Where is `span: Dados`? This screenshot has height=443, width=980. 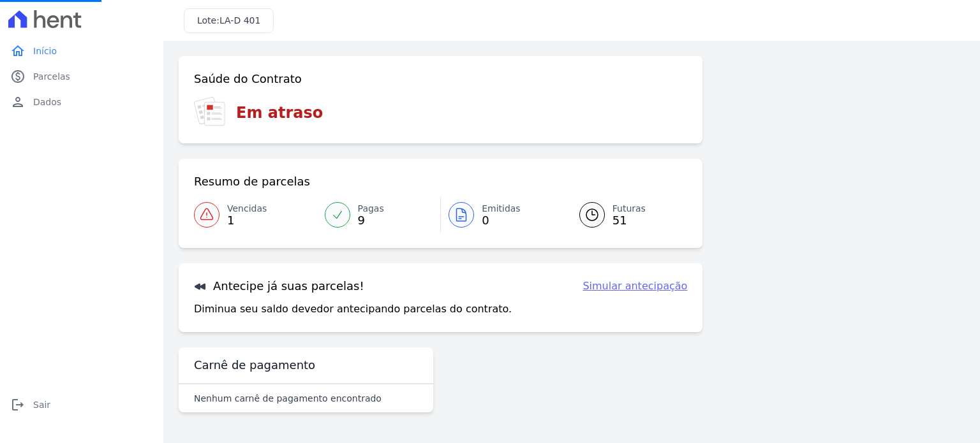
span: Dados is located at coordinates (48, 102).